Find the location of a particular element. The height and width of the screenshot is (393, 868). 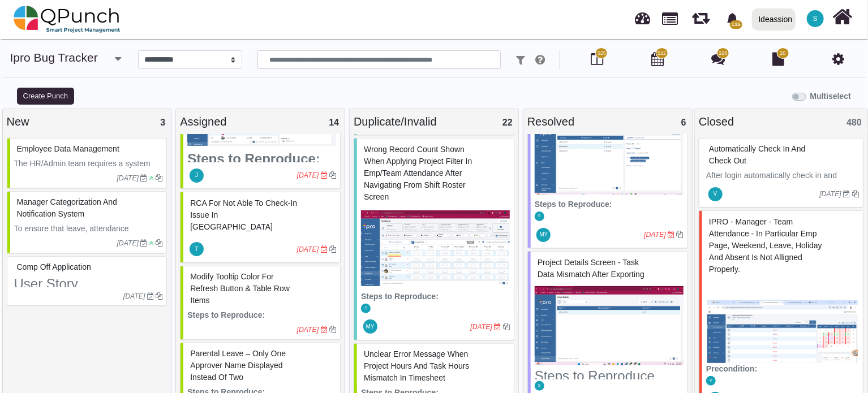

span: #82959 is located at coordinates (416, 367).